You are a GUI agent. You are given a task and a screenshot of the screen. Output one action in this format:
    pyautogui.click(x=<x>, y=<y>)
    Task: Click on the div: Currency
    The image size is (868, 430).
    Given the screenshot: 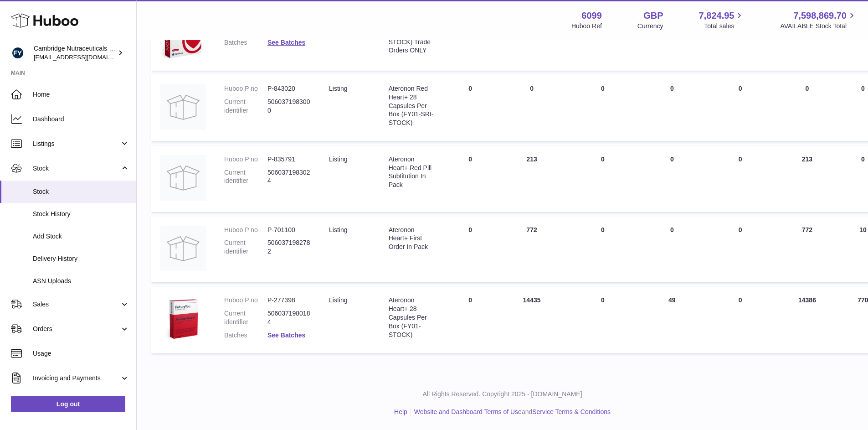 What is the action you would take?
    pyautogui.click(x=650, y=26)
    